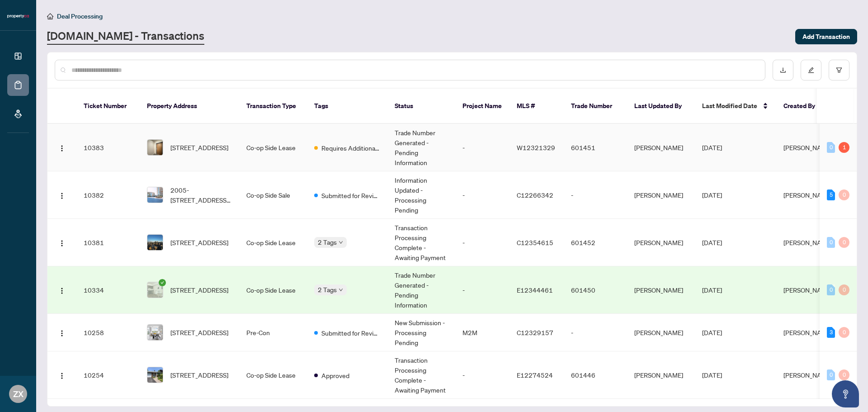 Image resolution: width=868 pixels, height=412 pixels. I want to click on span: check-circle, so click(162, 283).